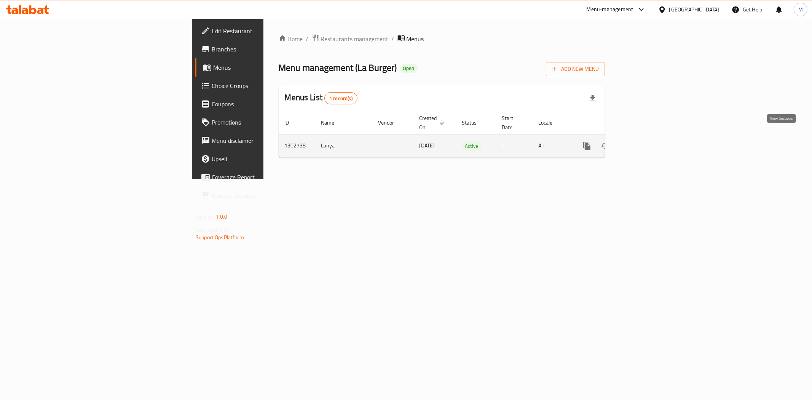 The image size is (812, 400). Describe the element at coordinates (261, 49) in the screenshot. I see `a: Branches` at that location.